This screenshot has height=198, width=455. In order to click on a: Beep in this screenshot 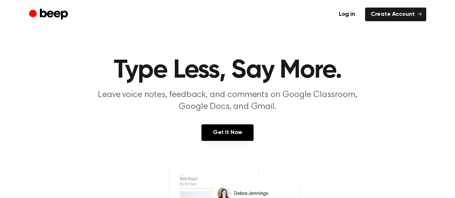, I will do `click(49, 14)`.